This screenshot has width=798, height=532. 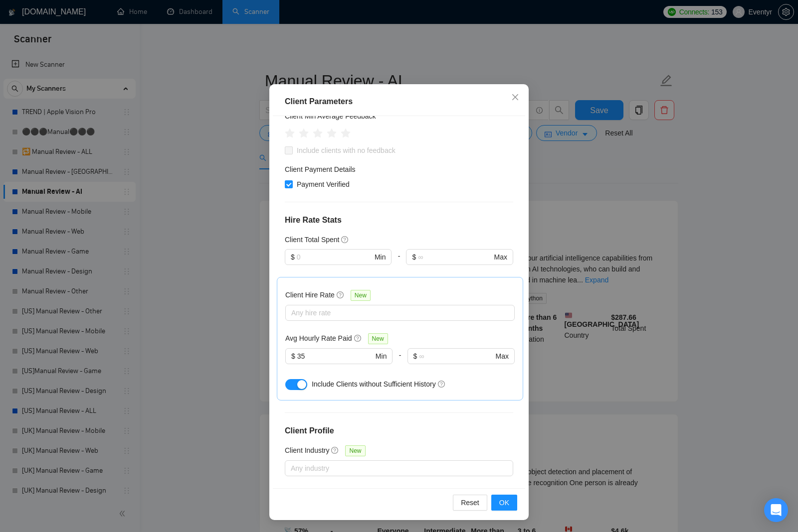 I want to click on h4: Hire Rate Stats, so click(x=399, y=220).